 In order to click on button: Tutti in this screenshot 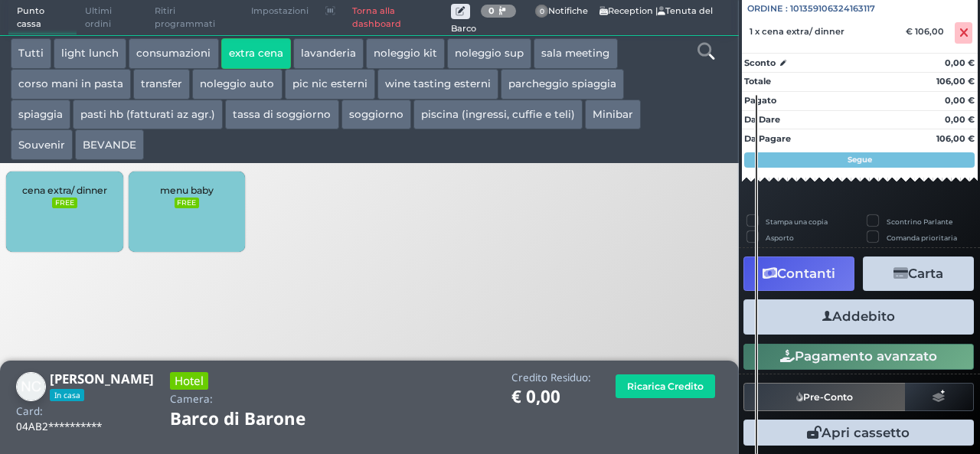, I will do `click(31, 53)`.